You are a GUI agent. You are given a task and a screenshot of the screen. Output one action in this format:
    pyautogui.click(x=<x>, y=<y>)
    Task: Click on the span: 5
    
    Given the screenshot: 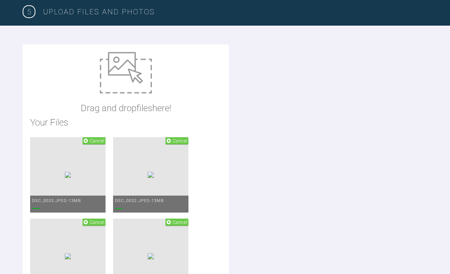 What is the action you would take?
    pyautogui.click(x=29, y=12)
    